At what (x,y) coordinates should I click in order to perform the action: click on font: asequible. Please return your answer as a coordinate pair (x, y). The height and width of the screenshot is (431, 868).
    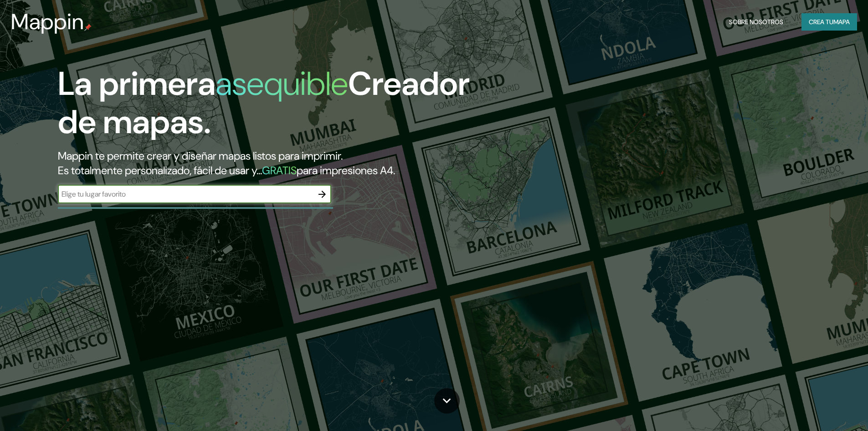
    Looking at the image, I should click on (281, 84).